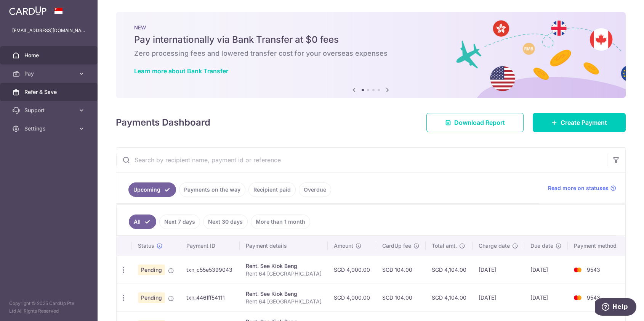  I want to click on span: Status, so click(146, 246).